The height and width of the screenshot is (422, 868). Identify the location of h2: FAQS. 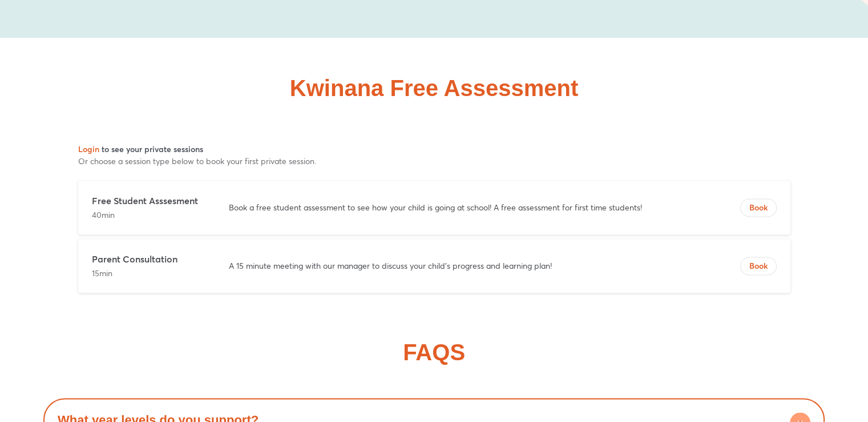
(434, 352).